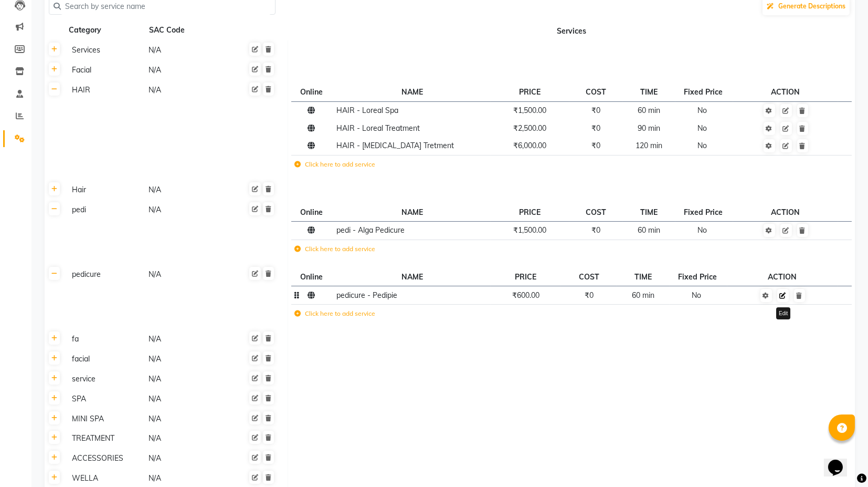 This screenshot has width=868, height=487. I want to click on div: pedicure, so click(106, 274).